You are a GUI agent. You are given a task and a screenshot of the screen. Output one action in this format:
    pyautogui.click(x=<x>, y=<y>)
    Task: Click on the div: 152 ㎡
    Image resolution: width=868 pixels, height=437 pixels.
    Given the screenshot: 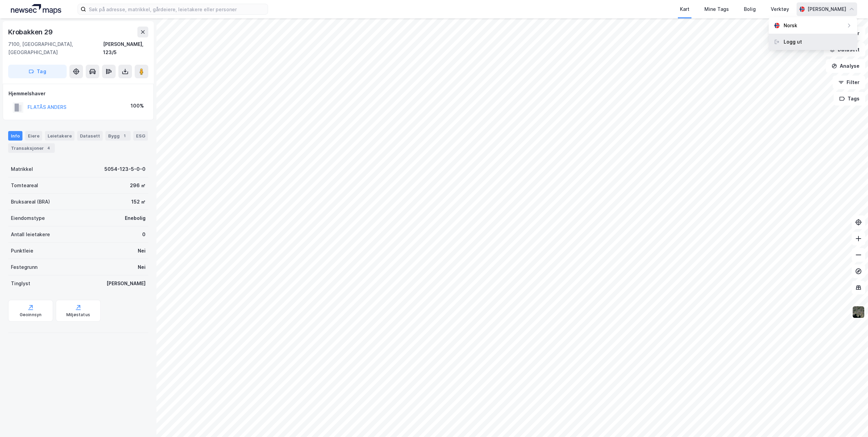 What is the action you would take?
    pyautogui.click(x=138, y=202)
    